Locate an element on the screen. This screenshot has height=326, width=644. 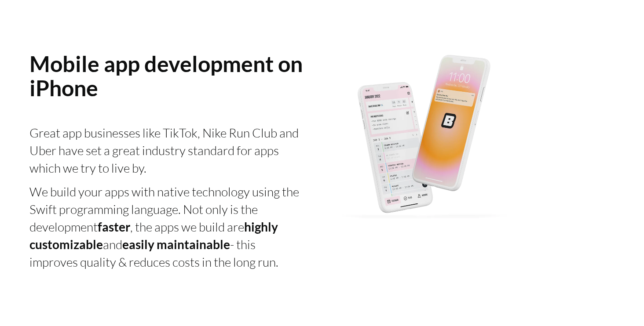
div: We build your apps with native technology using the Swift programming language. Not only is the d... is located at coordinates (166, 226).